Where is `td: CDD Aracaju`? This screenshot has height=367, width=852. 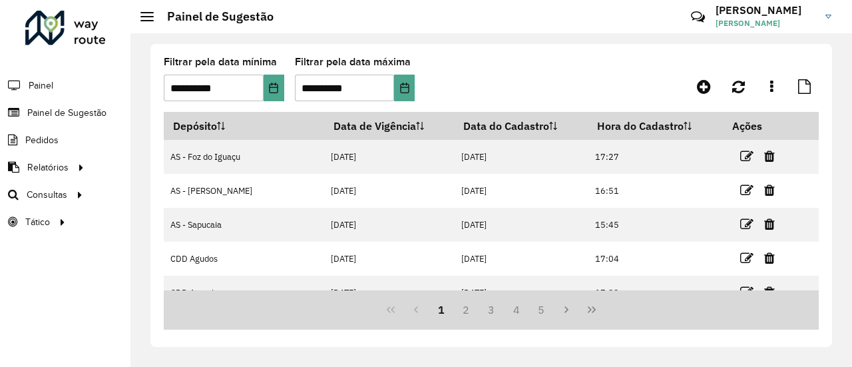 td: CDD Aracaju is located at coordinates (244, 292).